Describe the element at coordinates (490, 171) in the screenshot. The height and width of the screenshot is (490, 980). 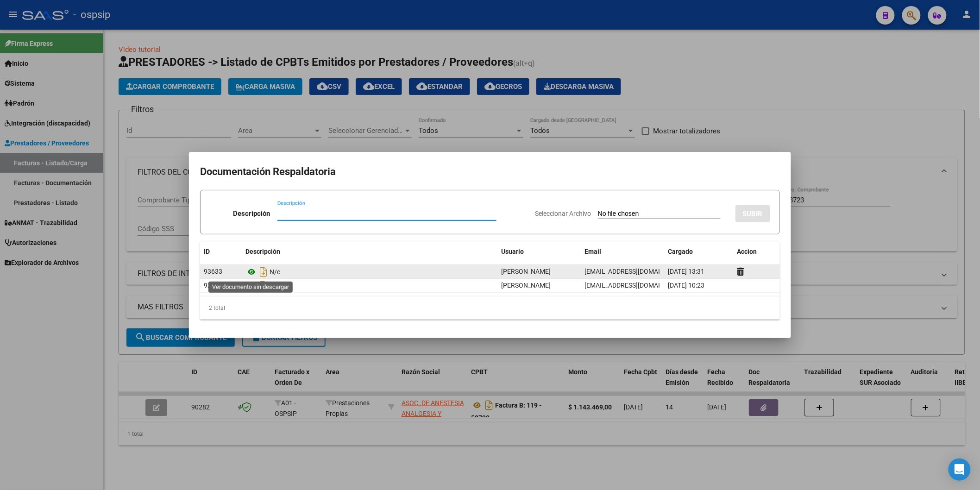
I see `h2: Documentación Respaldatoria` at that location.